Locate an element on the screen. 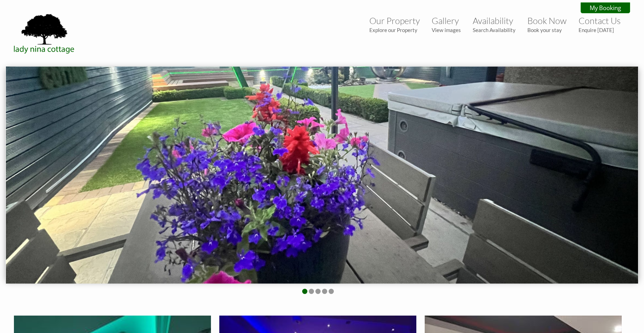 The width and height of the screenshot is (644, 333). a: Book NowBook your stay is located at coordinates (547, 24).